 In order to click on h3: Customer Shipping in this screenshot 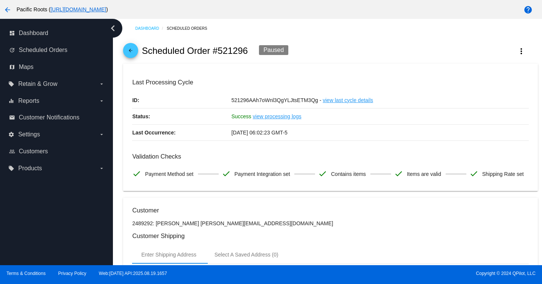, I will do `click(330, 236)`.